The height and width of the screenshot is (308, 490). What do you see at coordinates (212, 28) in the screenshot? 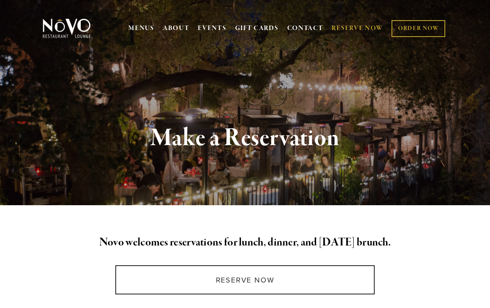
I see `a: EVENTS` at bounding box center [212, 28].